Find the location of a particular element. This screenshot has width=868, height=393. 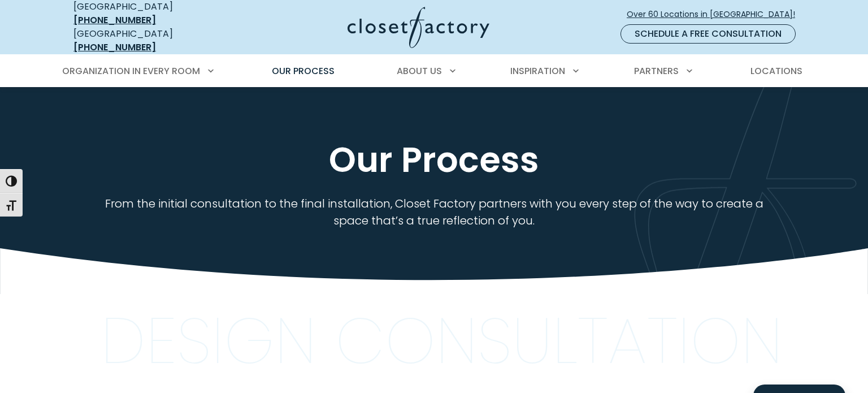

img: Closet Factory Logo is located at coordinates (419, 27).